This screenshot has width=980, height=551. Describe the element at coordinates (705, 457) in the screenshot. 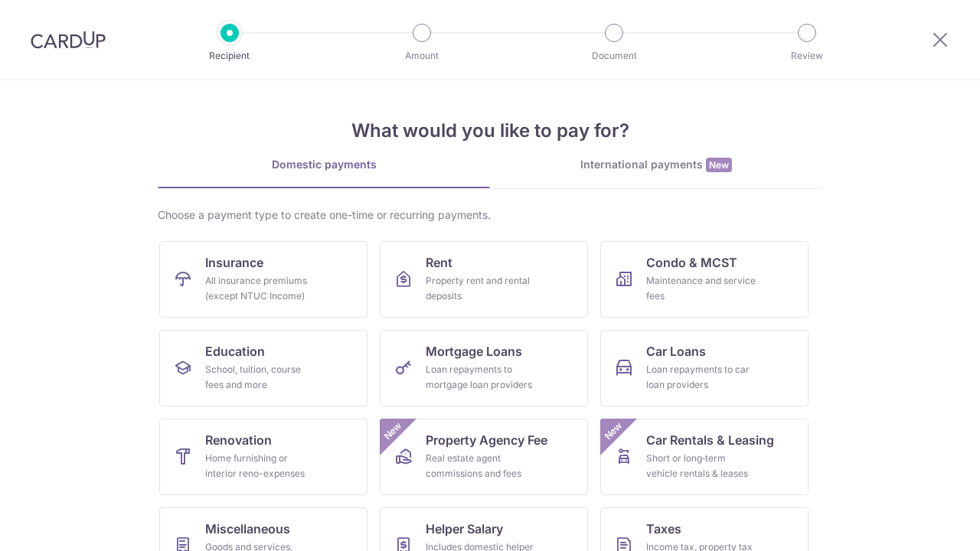

I see `a: Car Rentals & LeasingShort or long‑term vehicle rentals & leasesNew` at that location.